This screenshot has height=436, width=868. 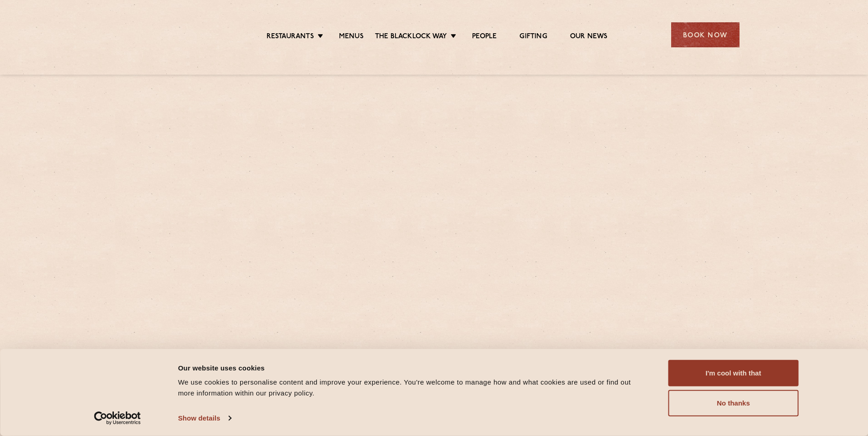 I want to click on button: No thanks, so click(x=734, y=404).